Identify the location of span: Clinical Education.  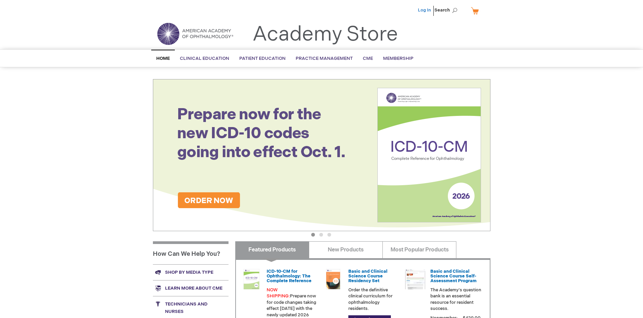
(204, 58).